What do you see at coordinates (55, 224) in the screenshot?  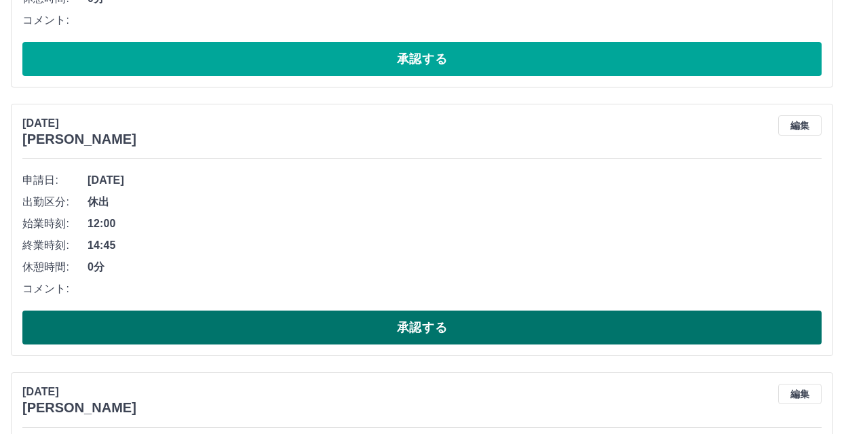 I see `span: 始業時刻:` at bounding box center [55, 224].